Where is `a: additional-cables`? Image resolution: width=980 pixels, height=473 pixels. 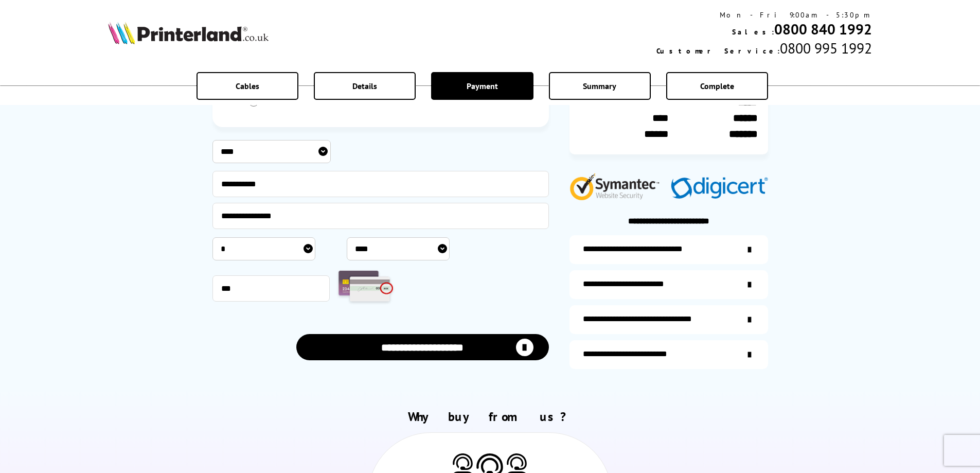
a: additional-cables is located at coordinates (668, 319).